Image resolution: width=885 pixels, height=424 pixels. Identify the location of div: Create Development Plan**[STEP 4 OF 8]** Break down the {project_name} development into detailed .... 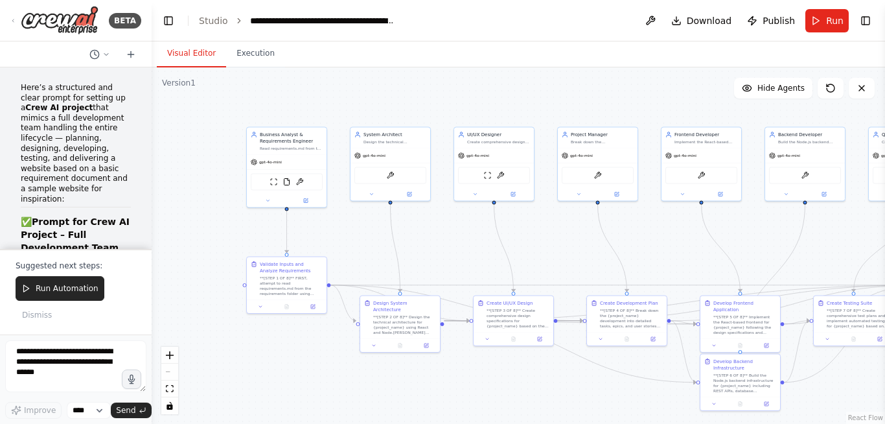
(626, 321).